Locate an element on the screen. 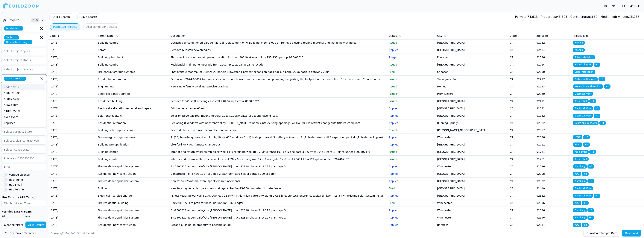 The image size is (644, 238). button: Project5Clear Project filters is located at coordinates (24, 20).